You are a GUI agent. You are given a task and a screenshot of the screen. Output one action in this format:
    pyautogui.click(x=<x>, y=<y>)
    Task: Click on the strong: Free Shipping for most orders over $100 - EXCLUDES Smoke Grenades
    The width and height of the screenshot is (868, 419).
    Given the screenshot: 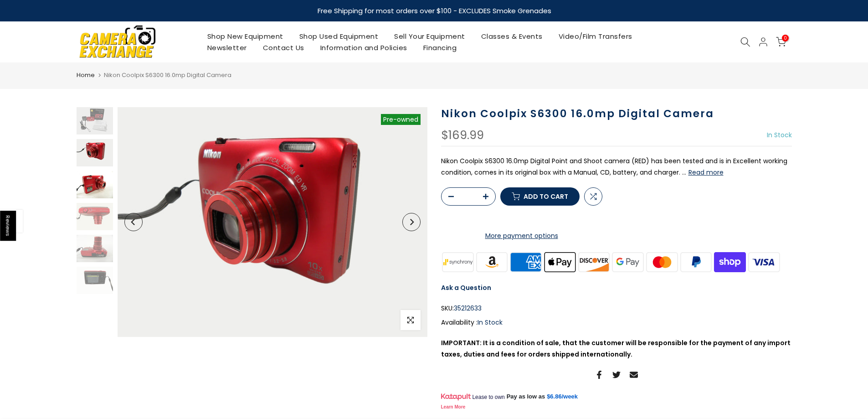 What is the action you would take?
    pyautogui.click(x=434, y=11)
    